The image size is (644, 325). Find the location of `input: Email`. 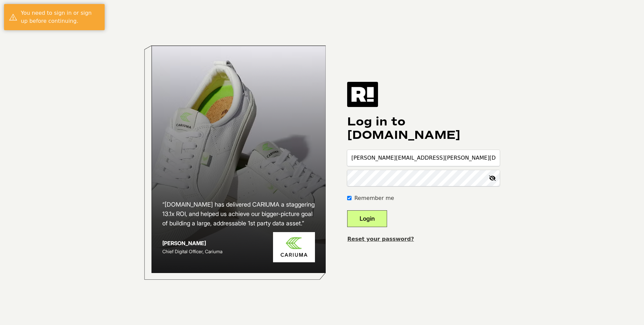

input: Email is located at coordinates (423, 158).